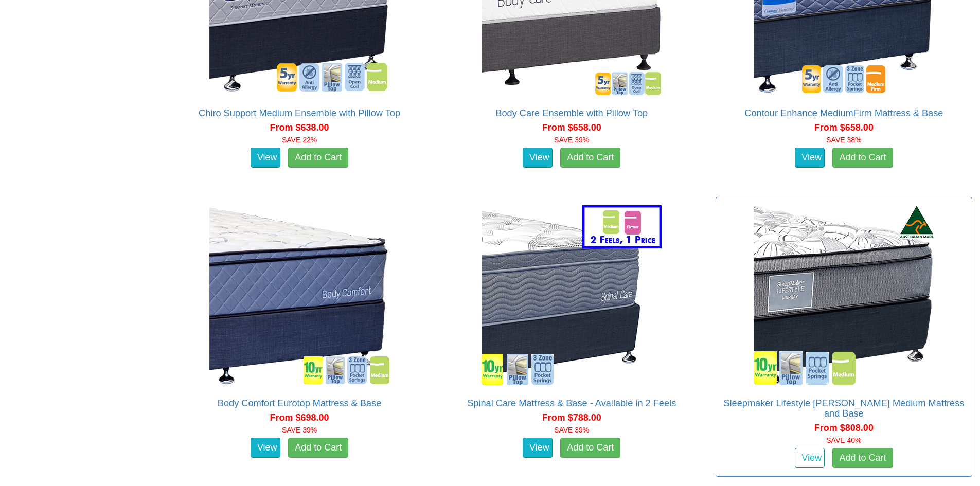  I want to click on font: SAVE 38%, so click(844, 139).